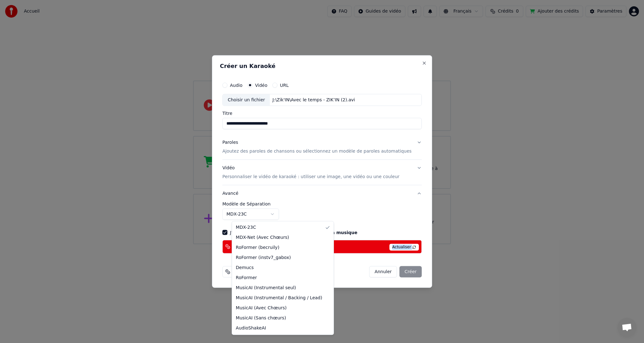  Describe the element at coordinates (258, 248) in the screenshot. I see `span: RoFormer (becruily)` at that location.